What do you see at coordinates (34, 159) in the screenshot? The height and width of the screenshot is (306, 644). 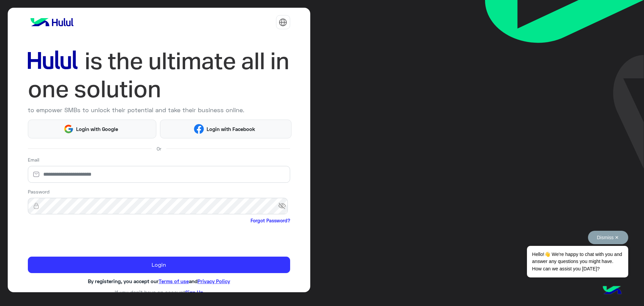 I see `label: Email` at bounding box center [34, 159].